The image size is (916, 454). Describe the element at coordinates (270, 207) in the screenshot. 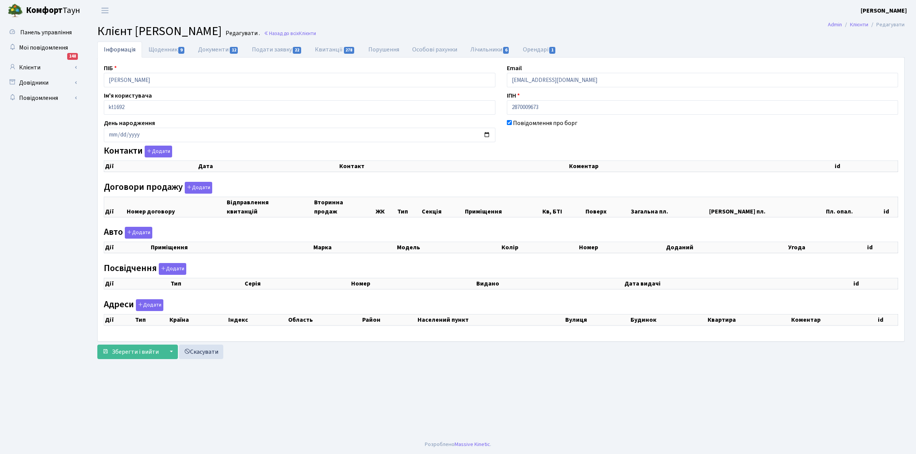

I see `th: Відправлення квитанцій` at that location.